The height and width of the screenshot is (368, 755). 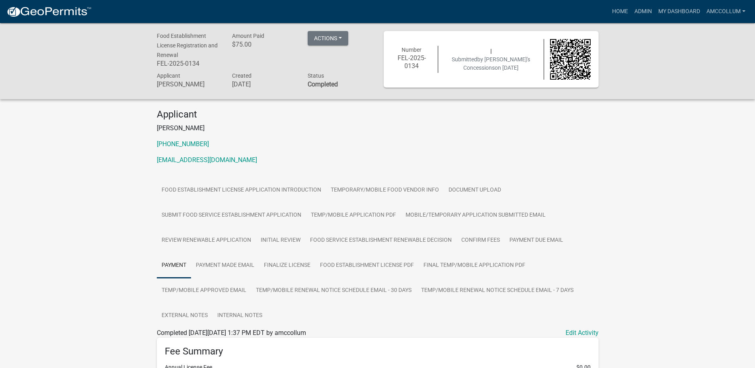 What do you see at coordinates (643, 12) in the screenshot?
I see `a: Admin` at bounding box center [643, 12].